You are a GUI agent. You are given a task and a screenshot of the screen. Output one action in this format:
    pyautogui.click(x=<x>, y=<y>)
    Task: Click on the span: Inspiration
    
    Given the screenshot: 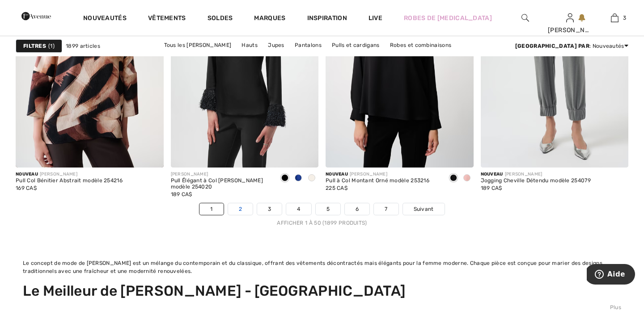 What is the action you would take?
    pyautogui.click(x=327, y=19)
    